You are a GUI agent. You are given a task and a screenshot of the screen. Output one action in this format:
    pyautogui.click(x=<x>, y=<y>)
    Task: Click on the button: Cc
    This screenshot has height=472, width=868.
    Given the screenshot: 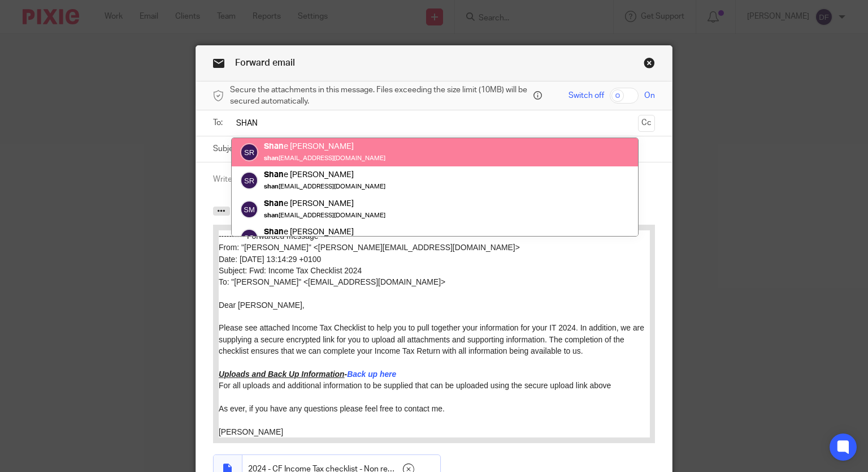 What is the action you would take?
    pyautogui.click(x=647, y=123)
    